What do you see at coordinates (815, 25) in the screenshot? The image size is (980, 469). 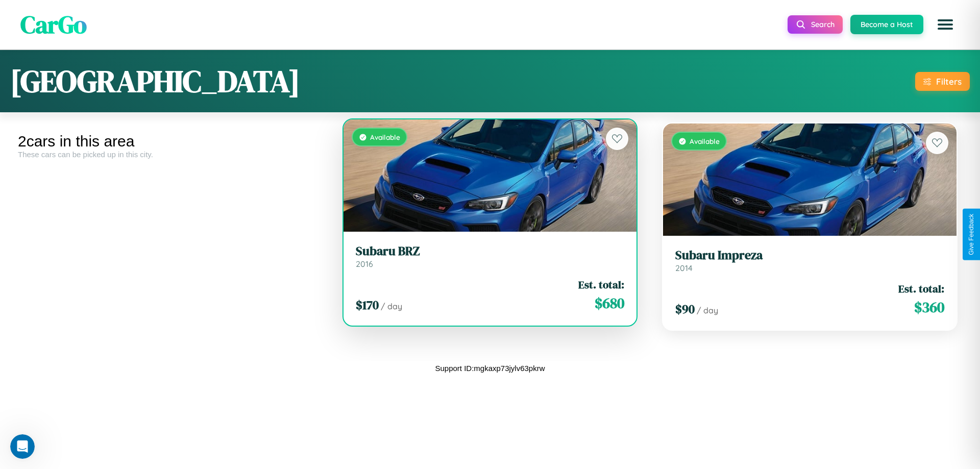 I see `button: Search` at bounding box center [815, 25].